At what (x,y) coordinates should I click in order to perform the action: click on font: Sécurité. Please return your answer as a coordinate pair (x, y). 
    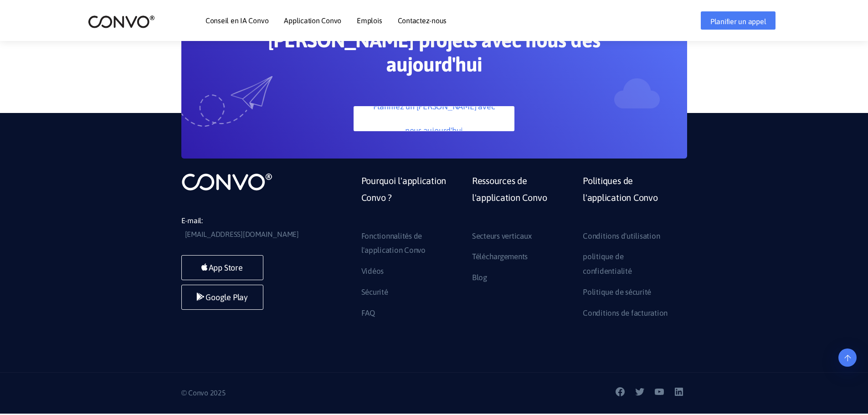
    Looking at the image, I should click on (375, 292).